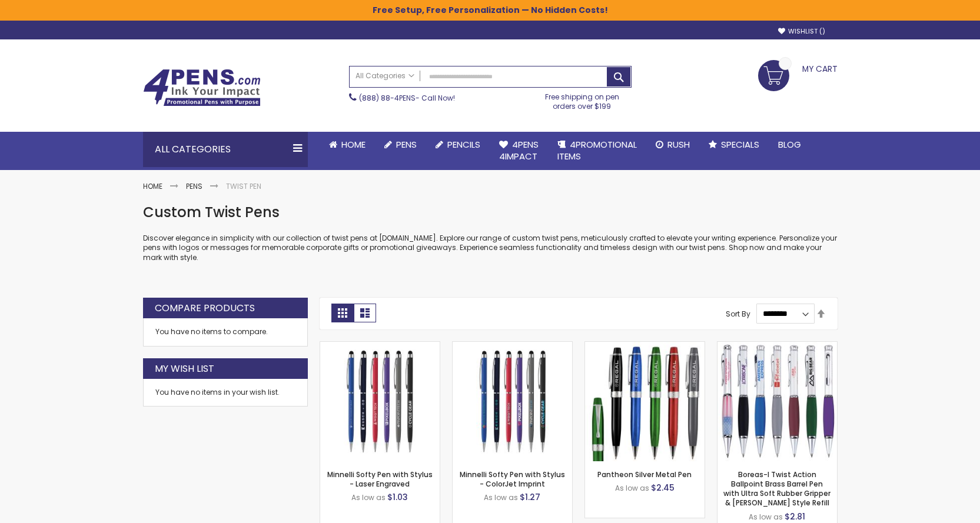 The width and height of the screenshot is (980, 523). I want to click on img: Minnelli Softy Pen with Stylus - Laser Engraved, so click(380, 401).